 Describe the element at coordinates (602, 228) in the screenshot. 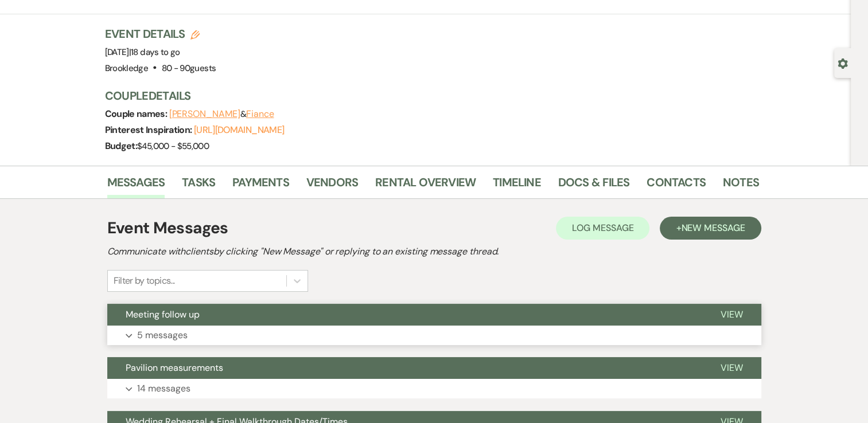

I see `span: Log Message` at that location.